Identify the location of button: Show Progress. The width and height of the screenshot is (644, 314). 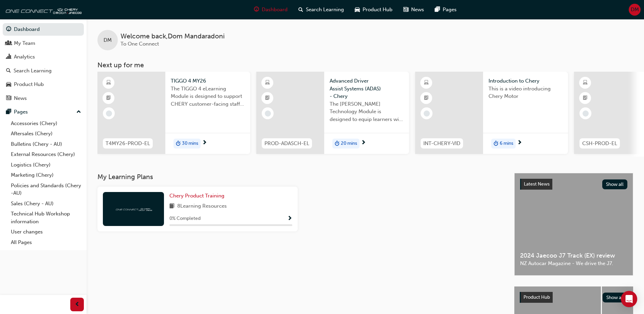
(290, 218).